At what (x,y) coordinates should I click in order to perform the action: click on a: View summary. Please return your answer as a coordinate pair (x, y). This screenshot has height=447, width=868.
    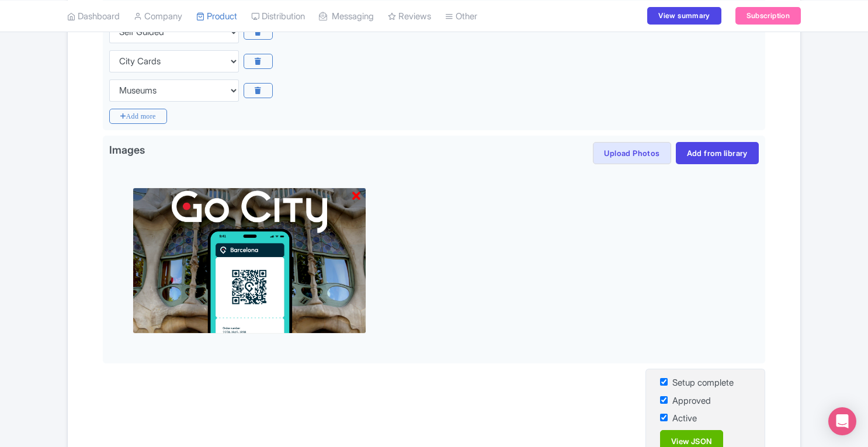
    Looking at the image, I should click on (684, 16).